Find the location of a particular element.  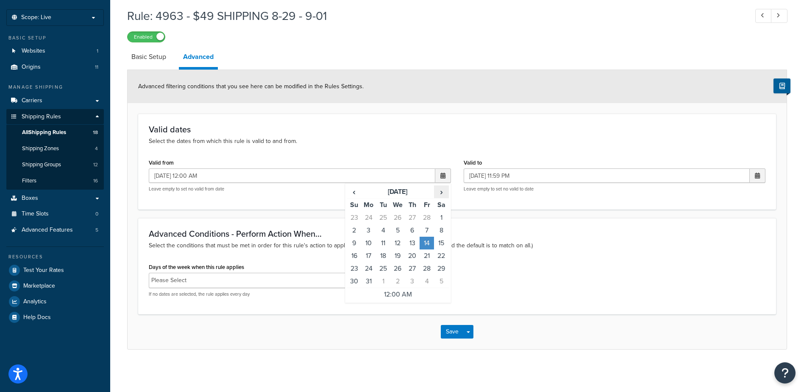

span: Advanced Features is located at coordinates (47, 230).